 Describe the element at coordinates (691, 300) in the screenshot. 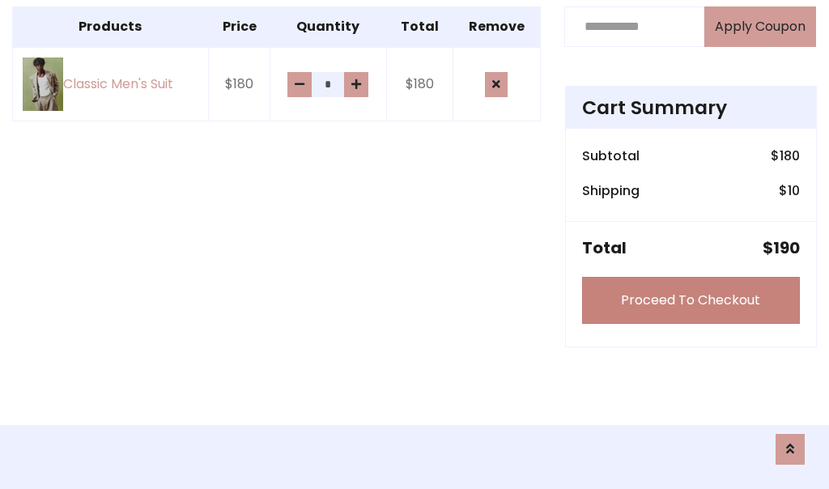

I see `a: Proceed To Checkout` at that location.